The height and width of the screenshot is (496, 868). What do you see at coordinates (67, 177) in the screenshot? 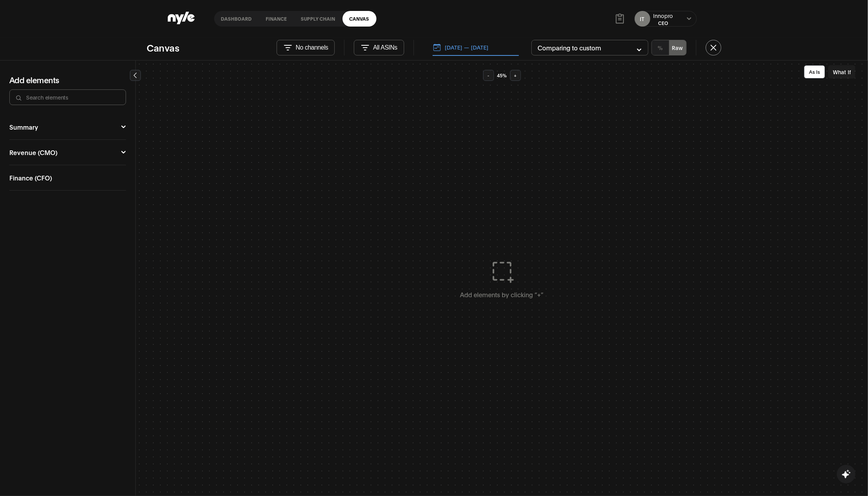
I see `button: Finance (CFO)` at bounding box center [67, 177].